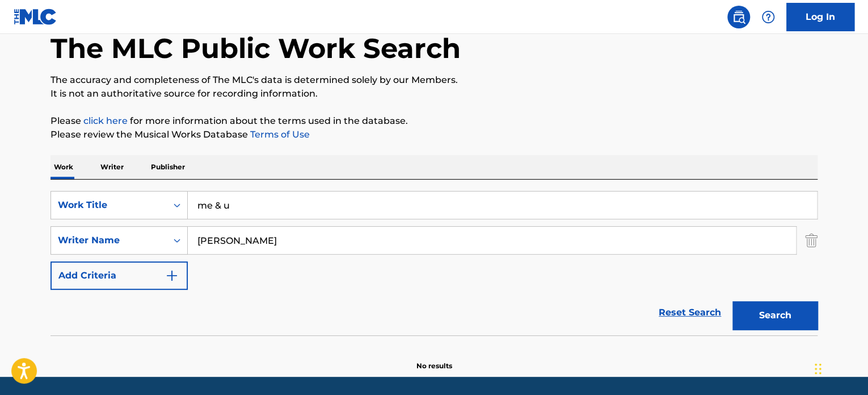 The height and width of the screenshot is (395, 868). I want to click on form: Search Form, so click(434, 263).